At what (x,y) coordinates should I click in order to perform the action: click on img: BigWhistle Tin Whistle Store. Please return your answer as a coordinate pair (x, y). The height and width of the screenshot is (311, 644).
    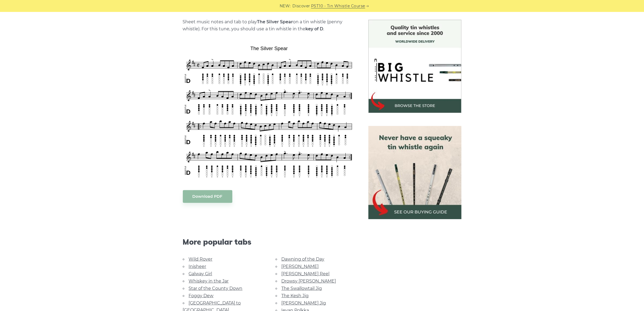
    Looking at the image, I should click on (415, 66).